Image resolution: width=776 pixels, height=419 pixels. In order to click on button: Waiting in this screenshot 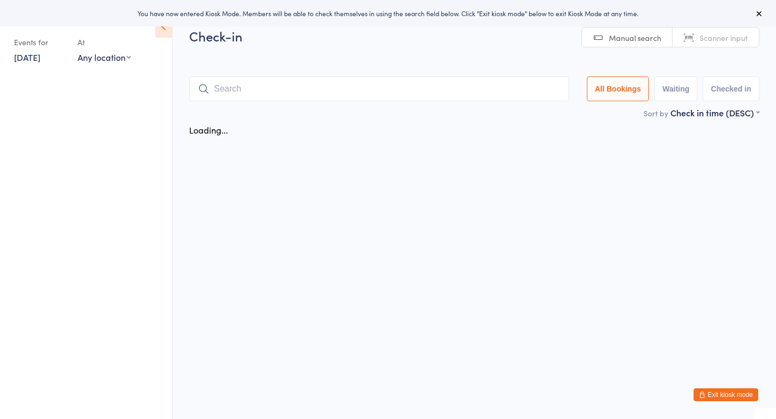, I will do `click(676, 89)`.